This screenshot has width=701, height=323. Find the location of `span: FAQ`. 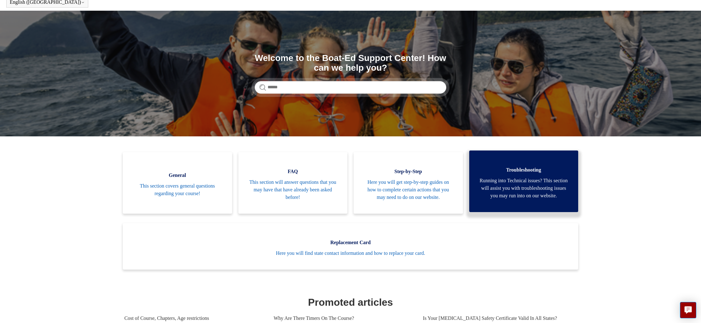

span: FAQ is located at coordinates (293, 171).